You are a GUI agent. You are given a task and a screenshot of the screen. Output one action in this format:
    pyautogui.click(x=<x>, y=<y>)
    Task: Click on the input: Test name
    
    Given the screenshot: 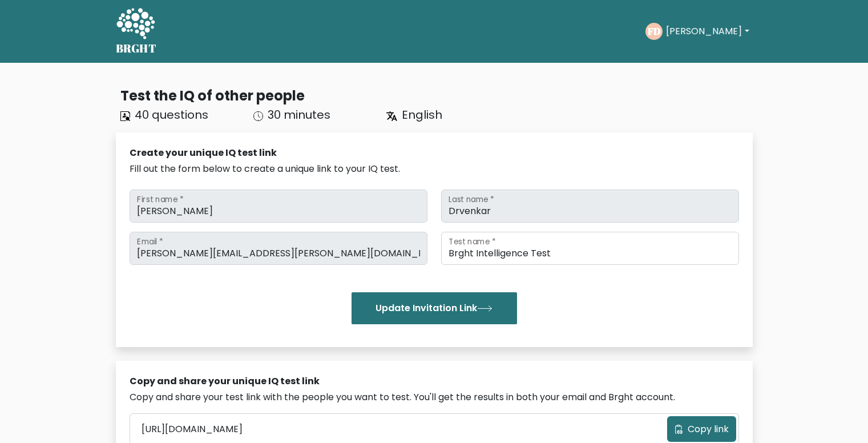 What is the action you would take?
    pyautogui.click(x=590, y=248)
    